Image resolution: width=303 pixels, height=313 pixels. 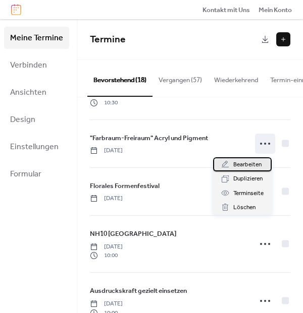 What do you see at coordinates (247, 165) in the screenshot?
I see `span: Bearbeiten` at bounding box center [247, 165].